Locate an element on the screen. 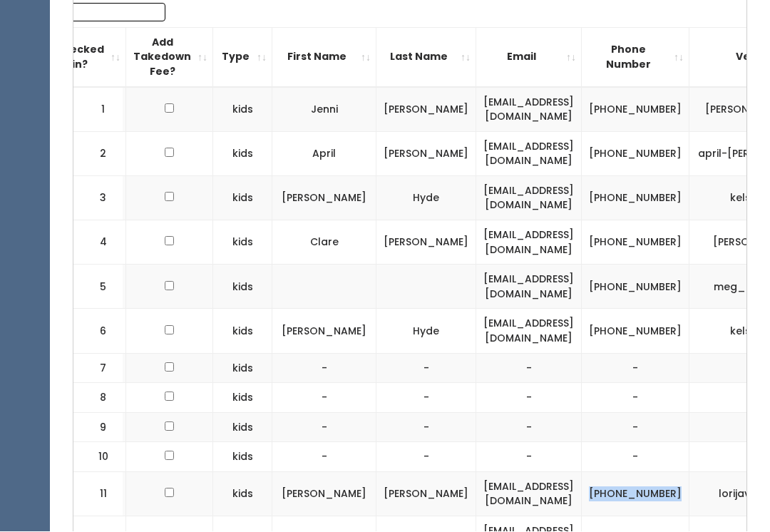  td: 8 is located at coordinates (98, 398).